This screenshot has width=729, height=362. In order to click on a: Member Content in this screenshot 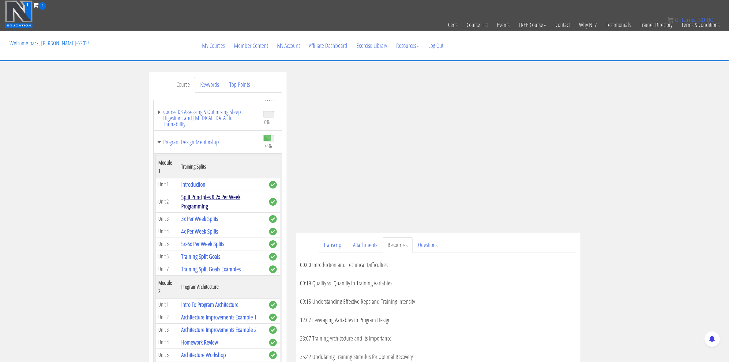, I will do `click(251, 46)`.